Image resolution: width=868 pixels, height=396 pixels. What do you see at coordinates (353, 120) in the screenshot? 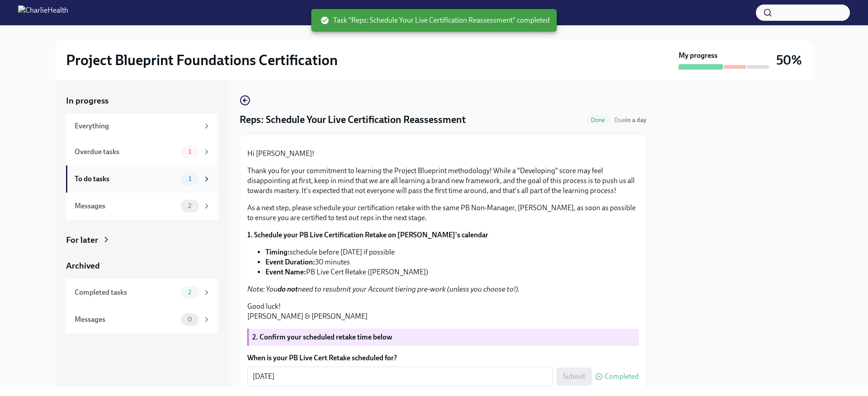
I see `h4: Reps: Schedule Your Live Certification Reassessment` at bounding box center [353, 120].